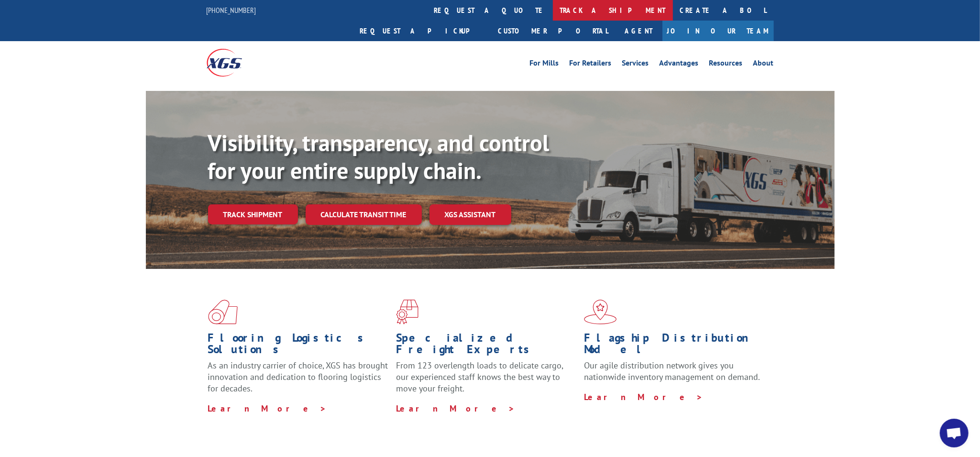 This screenshot has width=980, height=457. What do you see at coordinates (470, 214) in the screenshot?
I see `a: XGS ASSISTANT` at bounding box center [470, 214].